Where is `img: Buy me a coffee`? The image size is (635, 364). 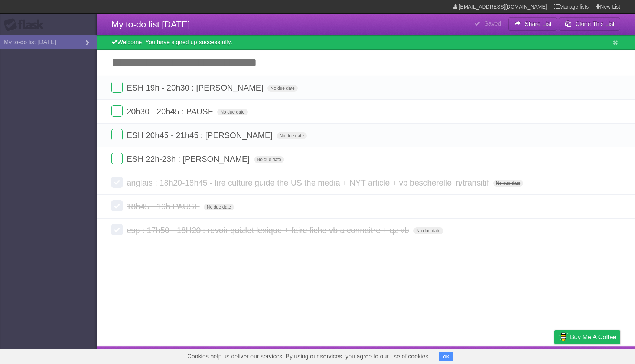 img: Buy me a coffee is located at coordinates (563, 337).